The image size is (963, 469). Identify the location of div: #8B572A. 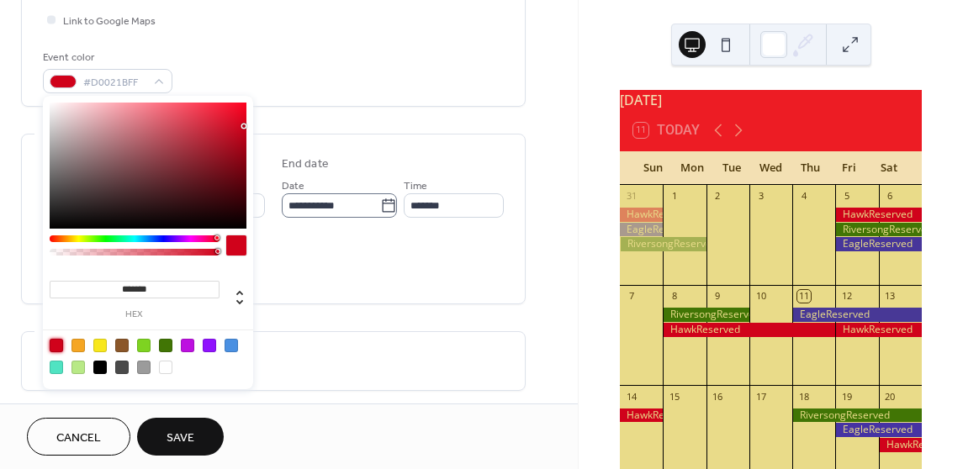
(122, 346).